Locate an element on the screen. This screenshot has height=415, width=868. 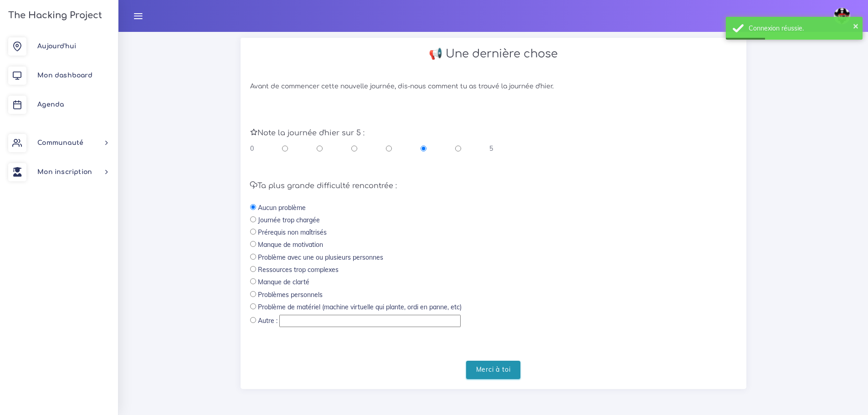
span: Aujourd'hui is located at coordinates (57, 46).